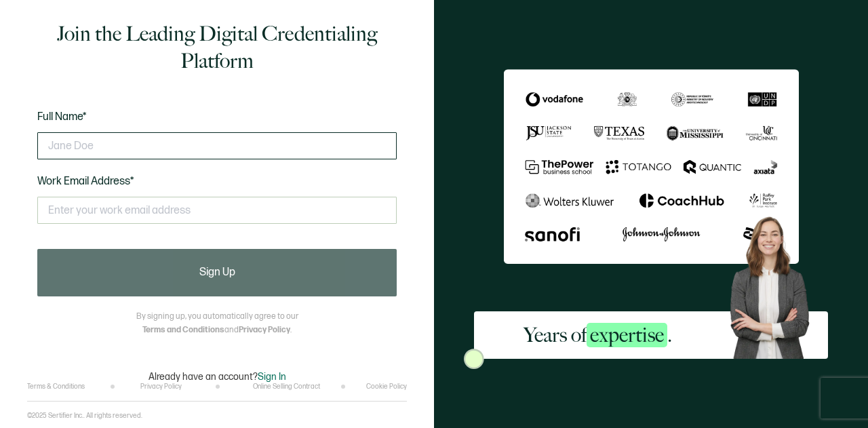  I want to click on input: Enter your work email address, so click(217, 211).